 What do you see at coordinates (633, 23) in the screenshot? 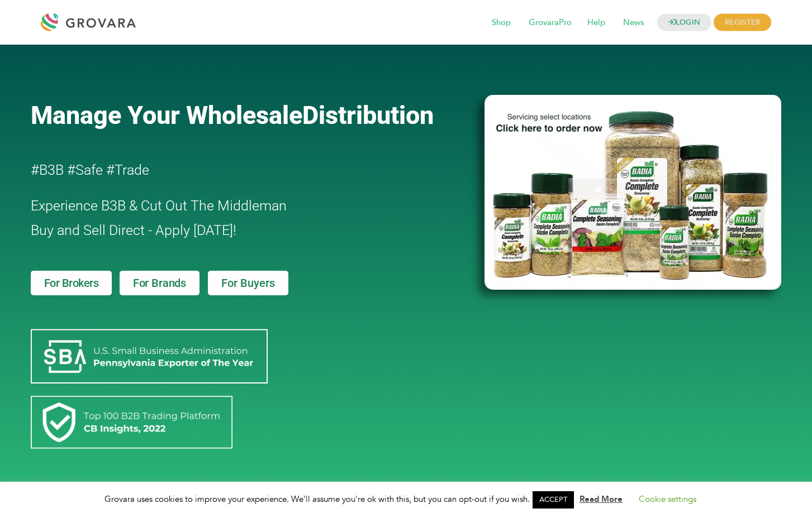
I see `span: News` at bounding box center [633, 23].